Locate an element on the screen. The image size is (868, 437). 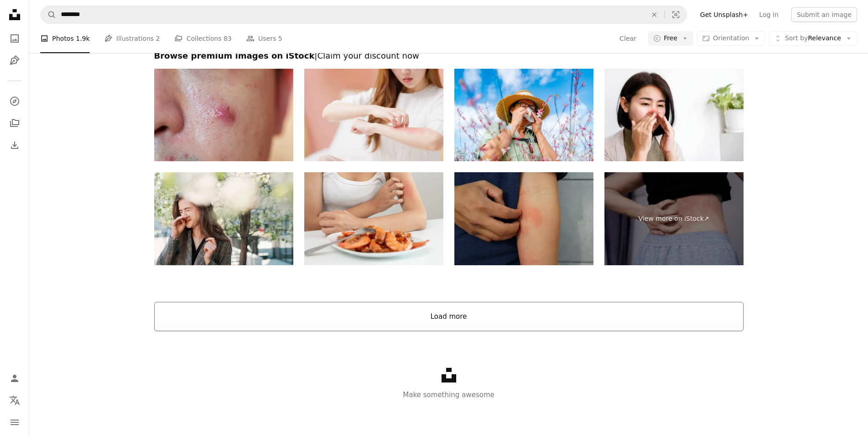
button: Language is located at coordinates (15, 400).